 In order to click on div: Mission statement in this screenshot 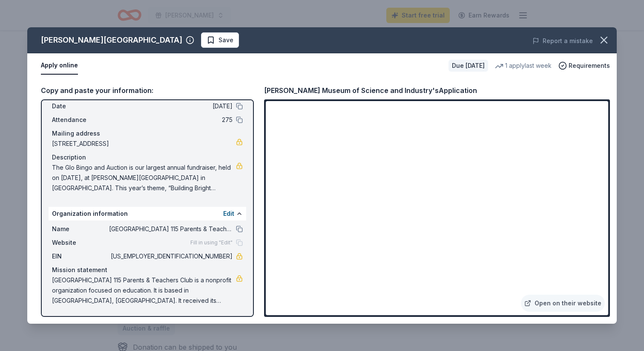, I will do `click(147, 270)`.